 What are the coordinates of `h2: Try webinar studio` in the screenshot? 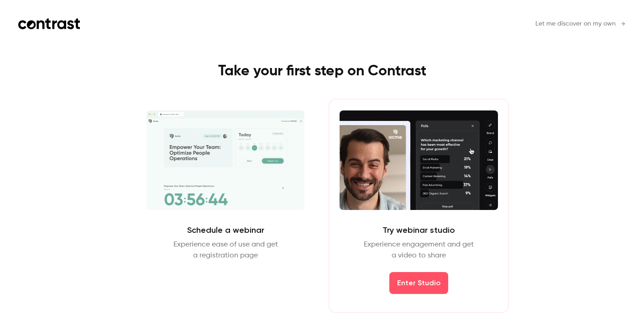 It's located at (418, 230).